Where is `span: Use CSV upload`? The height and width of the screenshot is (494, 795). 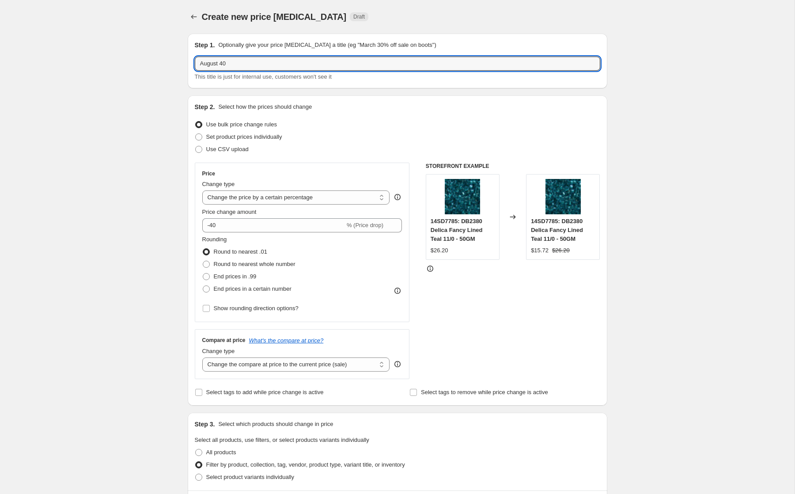 span: Use CSV upload is located at coordinates (227, 149).